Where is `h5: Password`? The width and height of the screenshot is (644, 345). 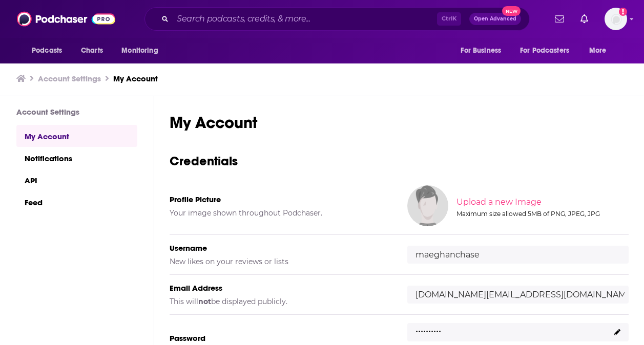 h5: Password is located at coordinates (280, 338).